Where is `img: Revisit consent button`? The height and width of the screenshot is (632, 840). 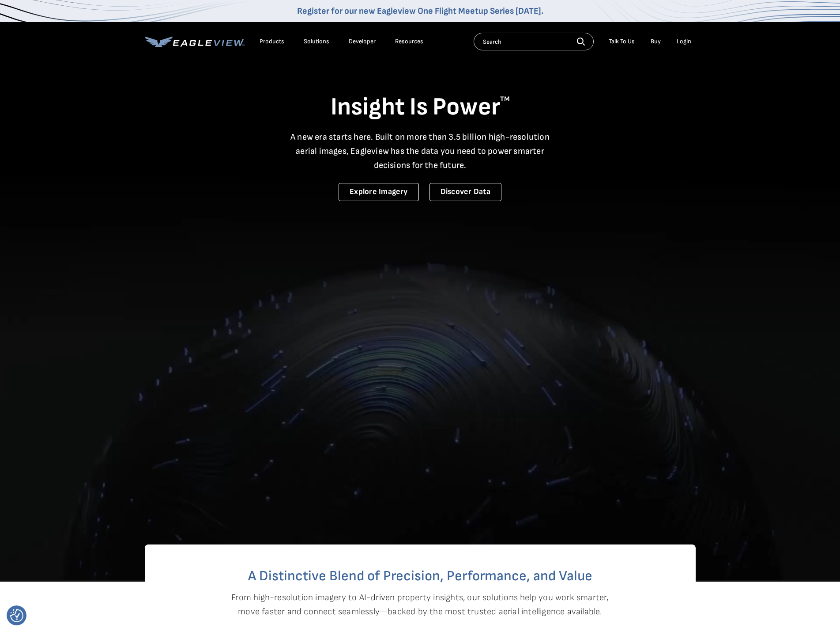 img: Revisit consent button is located at coordinates (17, 616).